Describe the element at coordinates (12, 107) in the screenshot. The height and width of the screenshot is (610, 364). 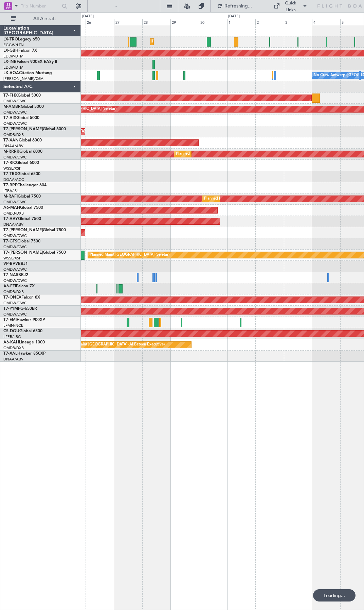
I see `span: M-AMBR` at that location.